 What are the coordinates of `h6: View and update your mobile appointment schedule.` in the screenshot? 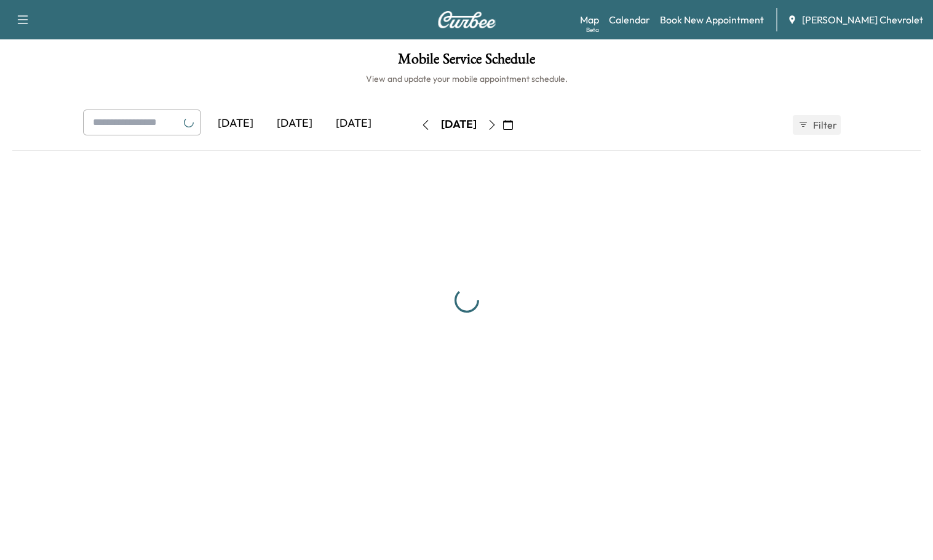 It's located at (466, 79).